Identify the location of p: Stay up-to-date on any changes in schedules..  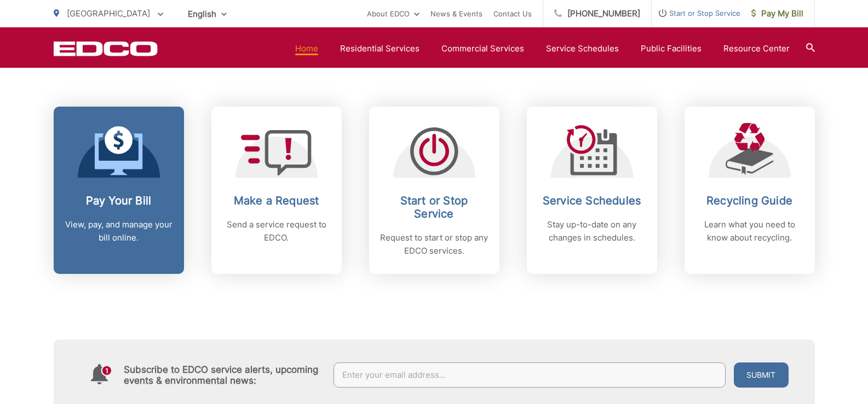
(591, 232).